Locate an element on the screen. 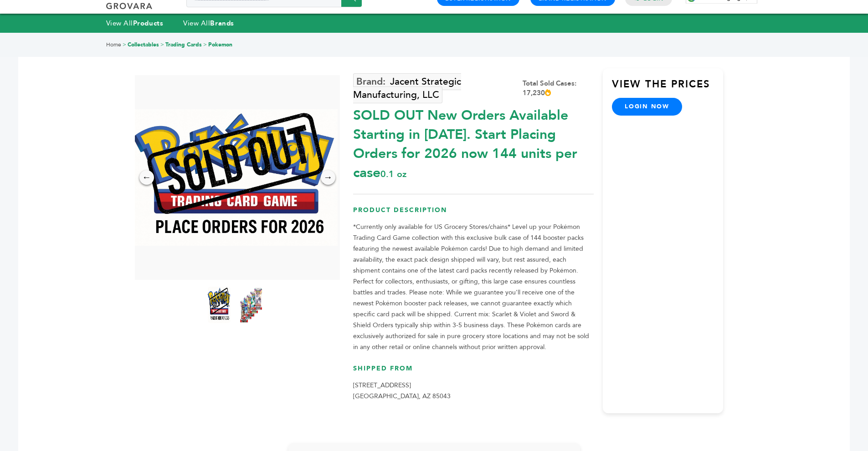 This screenshot has height=451, width=868. p: *Currently only available for US Grocery Stores/chains* Level up your Pokémon Trading Card Game c... is located at coordinates (473, 287).